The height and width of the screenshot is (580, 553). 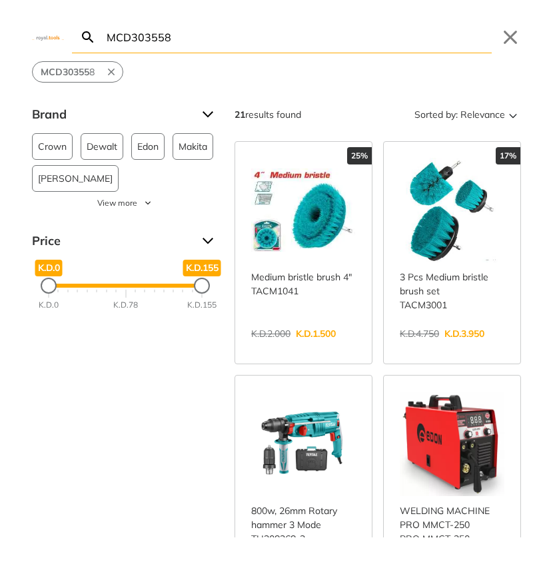 What do you see at coordinates (510, 37) in the screenshot?
I see `button: Close` at bounding box center [510, 37].